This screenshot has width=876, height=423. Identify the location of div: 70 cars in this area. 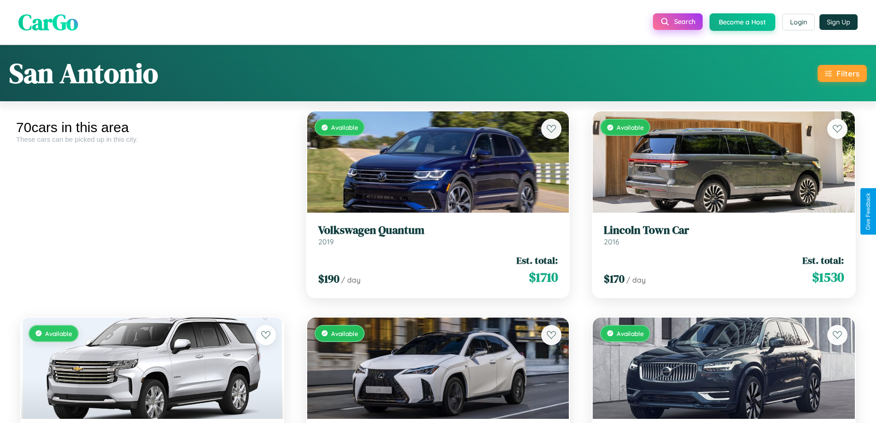
(152, 127).